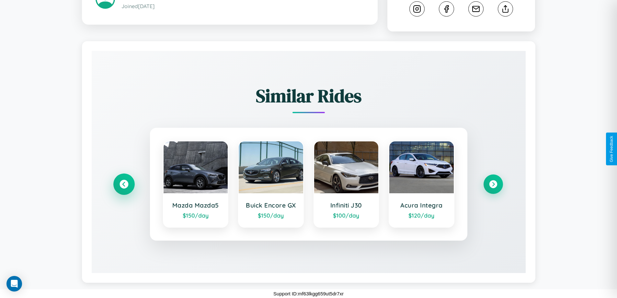 The width and height of the screenshot is (617, 298). Describe the element at coordinates (309, 96) in the screenshot. I see `h2: Similar Rides` at that location.